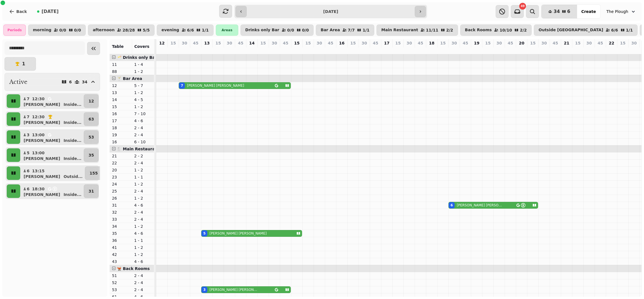  Describe the element at coordinates (121, 233) in the screenshot. I see `p: 35` at that location.